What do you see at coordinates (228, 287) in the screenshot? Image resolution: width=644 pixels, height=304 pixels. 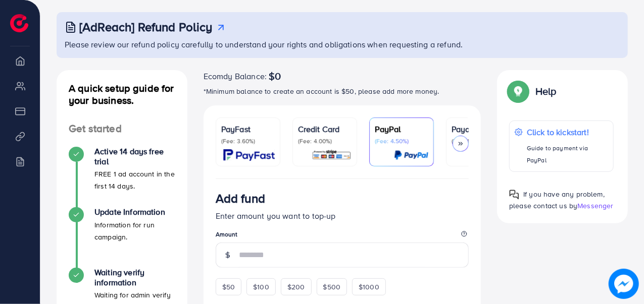 I see `span: $50` at bounding box center [228, 287].